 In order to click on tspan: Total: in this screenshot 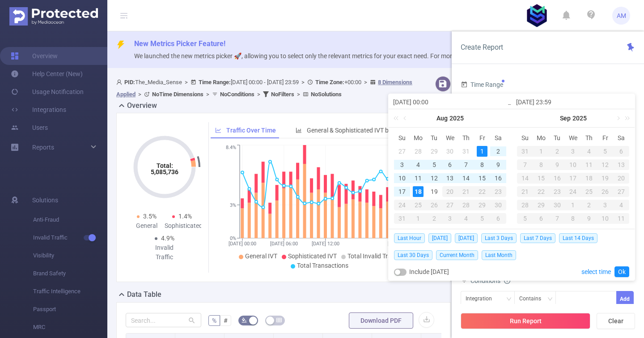, I will do `click(164, 165)`.